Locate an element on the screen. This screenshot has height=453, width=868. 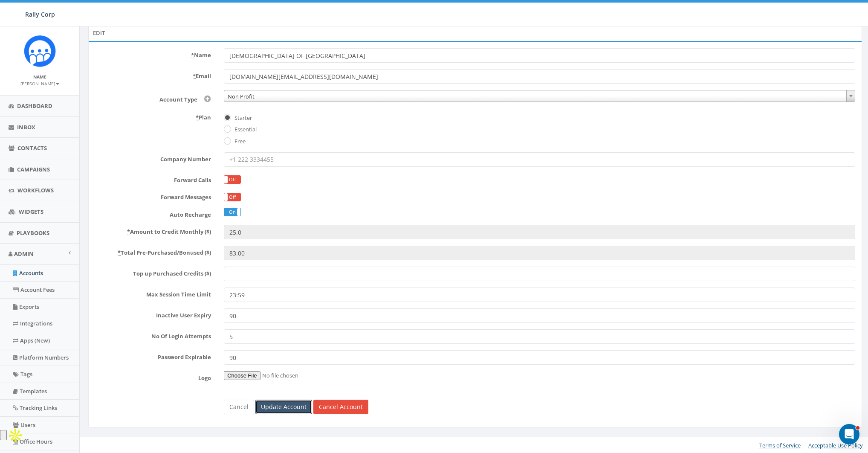
label: Logo is located at coordinates (153, 376).